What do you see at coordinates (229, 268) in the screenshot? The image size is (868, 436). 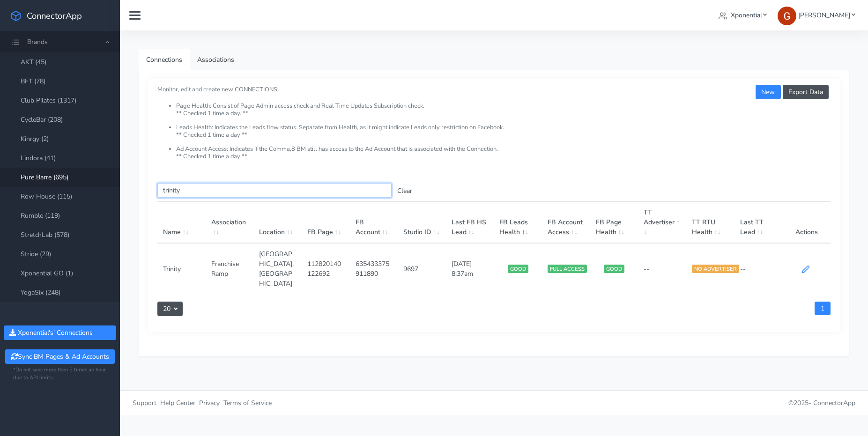 I see `td: Franchise Ramp` at bounding box center [229, 268].